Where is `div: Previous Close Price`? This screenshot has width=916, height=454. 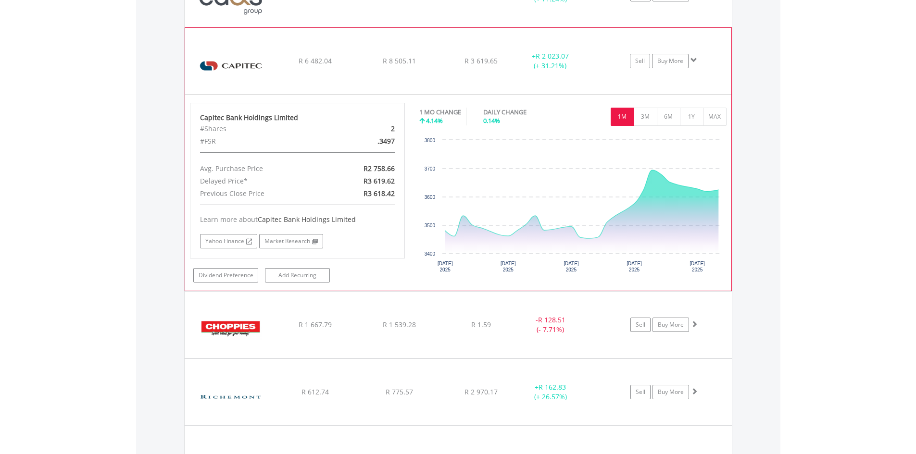
div: Previous Close Price is located at coordinates (263, 194).